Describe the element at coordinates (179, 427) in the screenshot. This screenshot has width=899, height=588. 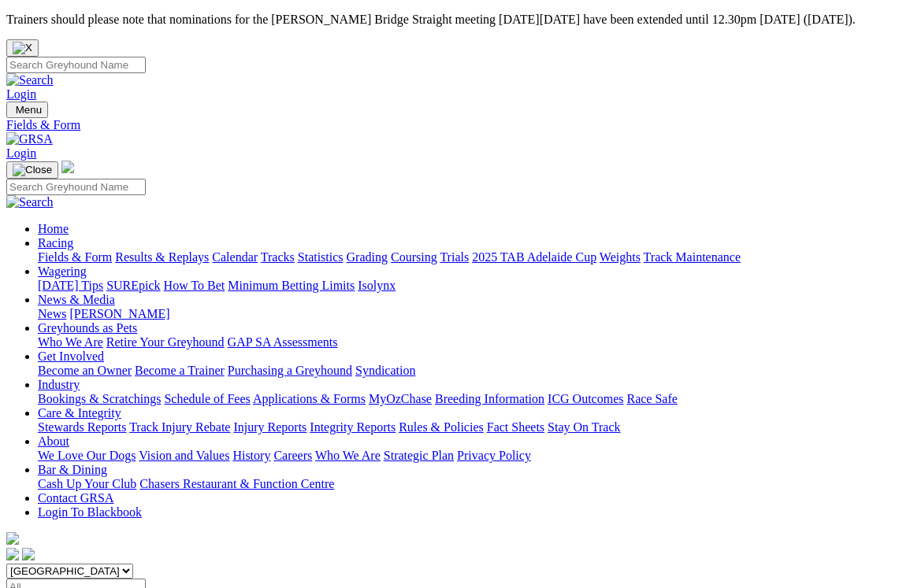
I see `a: Track Injury Rebate` at that location.